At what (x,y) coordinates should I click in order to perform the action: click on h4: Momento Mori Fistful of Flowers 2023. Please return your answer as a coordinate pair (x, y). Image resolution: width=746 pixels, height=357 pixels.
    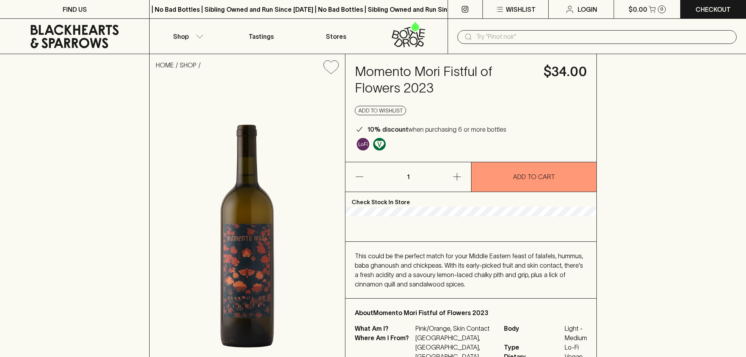
    Looking at the image, I should click on (444, 80).